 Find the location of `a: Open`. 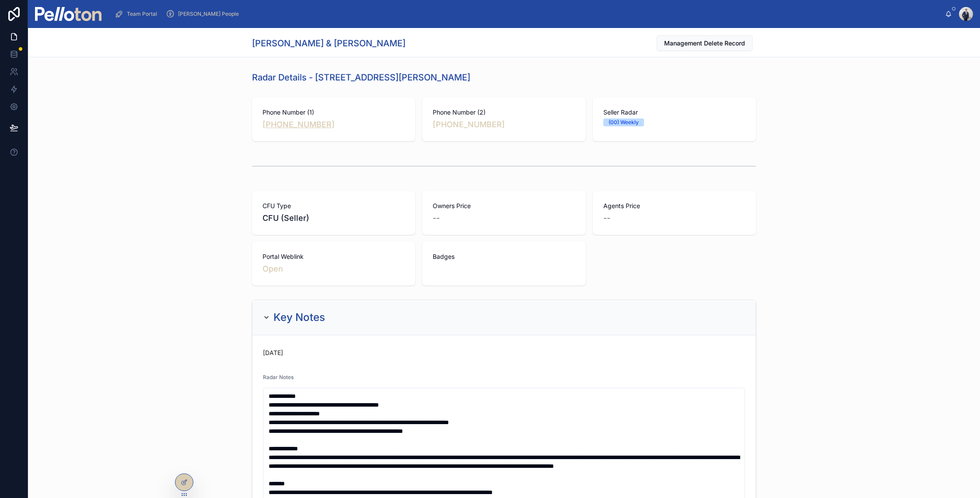

a: Open is located at coordinates (273, 268).